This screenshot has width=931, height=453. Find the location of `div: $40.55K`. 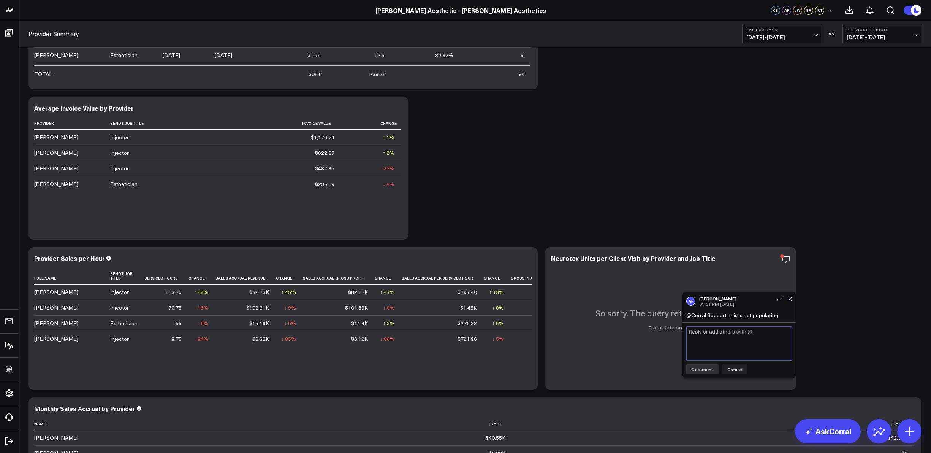

div: $40.55K is located at coordinates (496, 437).